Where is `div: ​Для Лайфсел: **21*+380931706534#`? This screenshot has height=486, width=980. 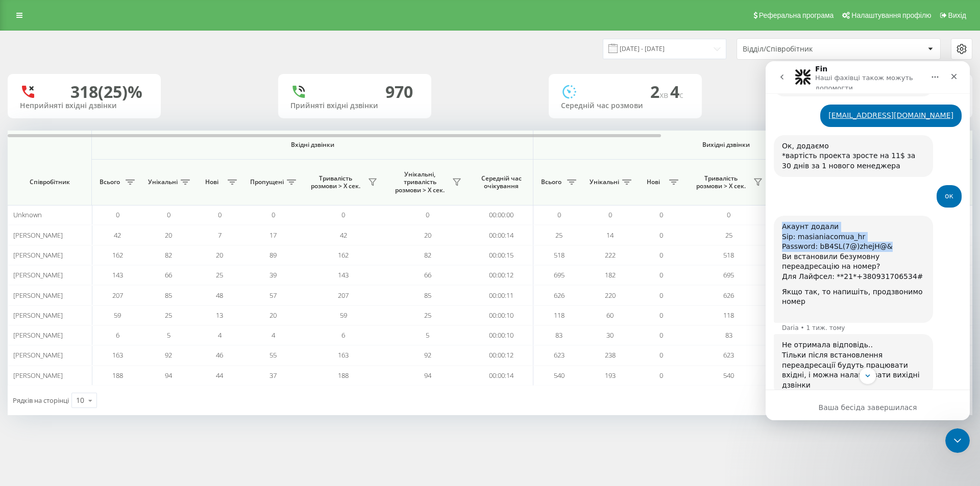
div: ​Для Лайфсел: **21*+380931706534# is located at coordinates (88, 216).